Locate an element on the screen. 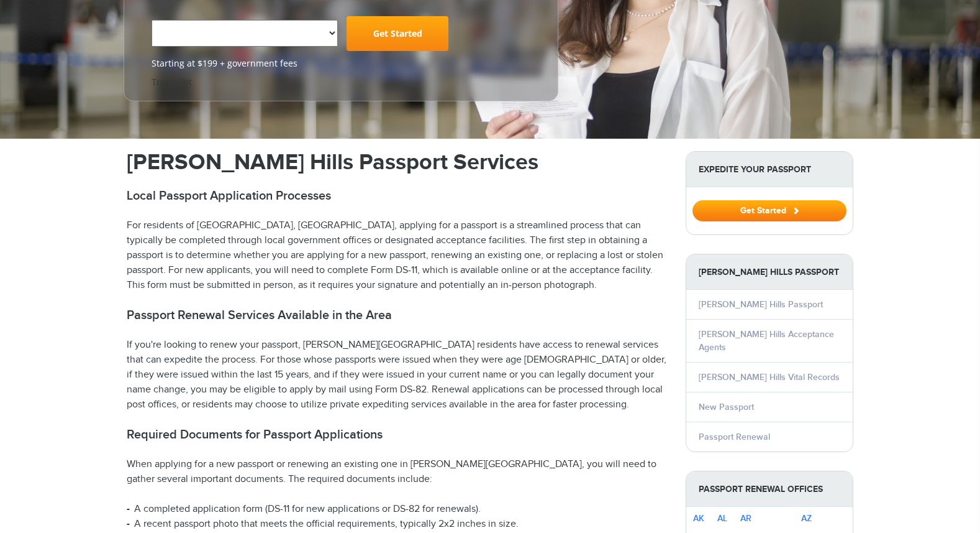 The image size is (980, 533). a: New Passport is located at coordinates (726, 407).